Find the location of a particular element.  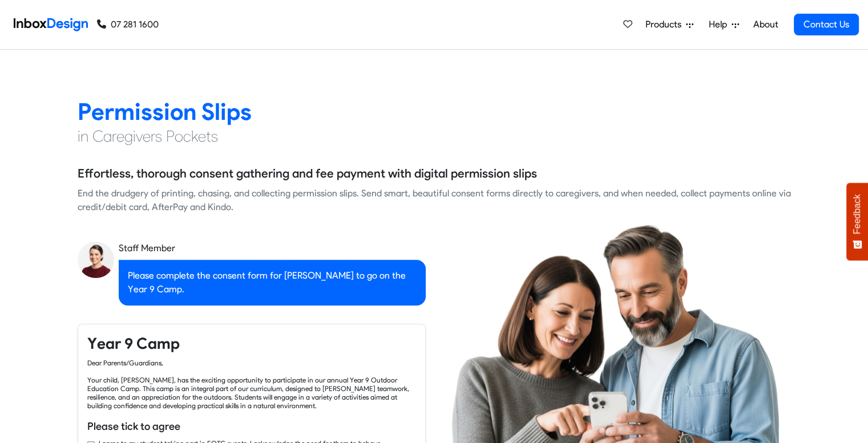

h5: Effortless, thorough consent gathering and fee payment with digital permission slips is located at coordinates (307, 174).